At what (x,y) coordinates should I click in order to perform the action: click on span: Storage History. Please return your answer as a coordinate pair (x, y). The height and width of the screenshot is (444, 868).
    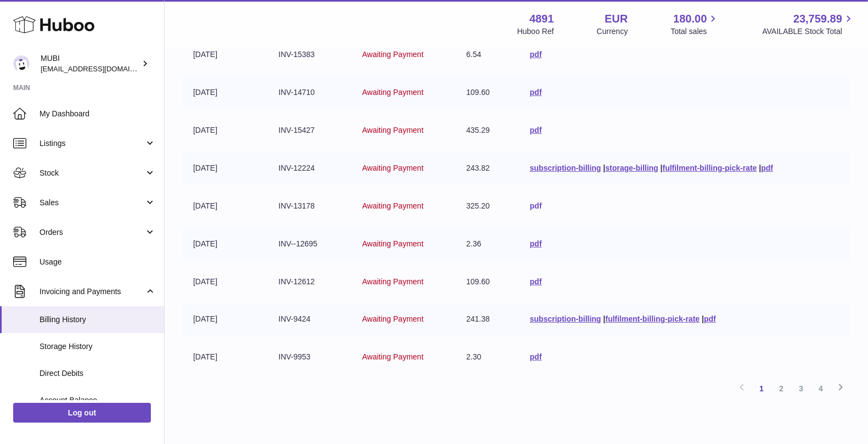
    Looking at the image, I should click on (98, 346).